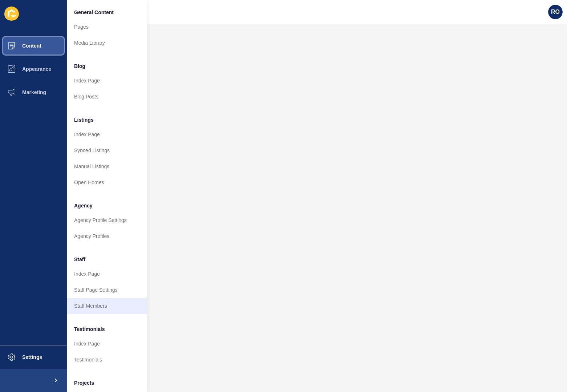 This screenshot has height=392, width=567. What do you see at coordinates (107, 306) in the screenshot?
I see `a: Staff Members` at bounding box center [107, 306].